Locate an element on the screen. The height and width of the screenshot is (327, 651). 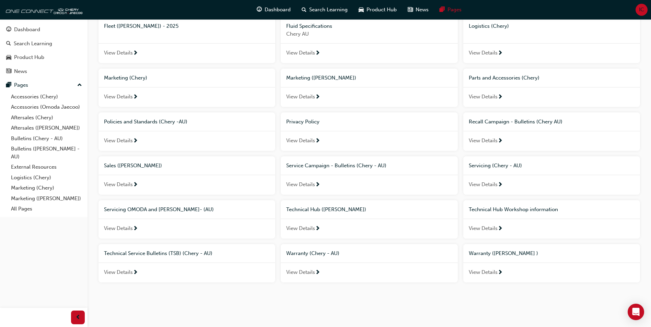
a: All Pages is located at coordinates (46, 209).